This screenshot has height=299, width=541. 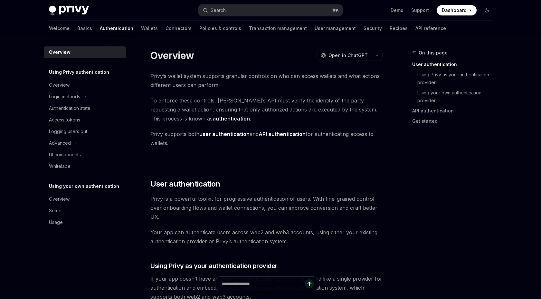 What do you see at coordinates (455, 64) in the screenshot?
I see `a: User authentication` at bounding box center [455, 64].